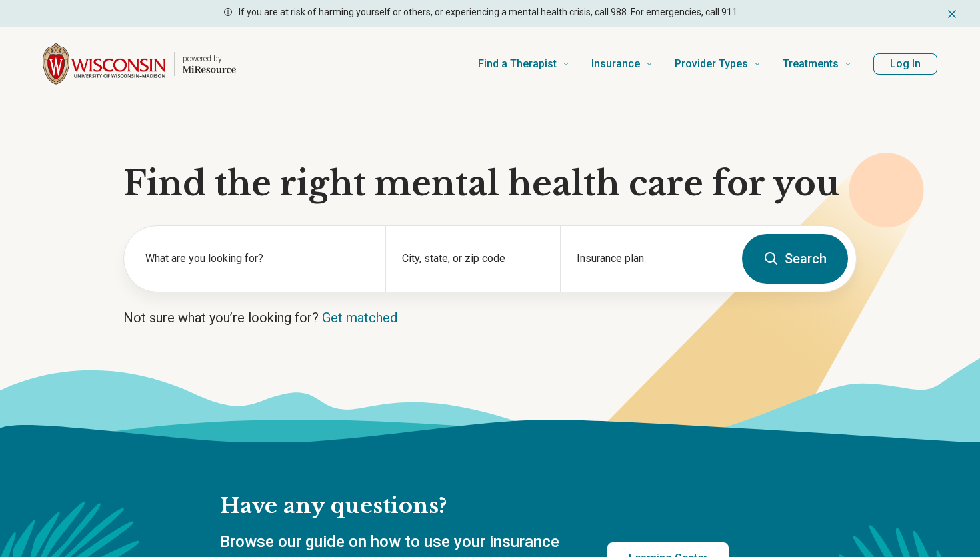  Describe the element at coordinates (257, 259) in the screenshot. I see `label: What are you looking for?` at that location.